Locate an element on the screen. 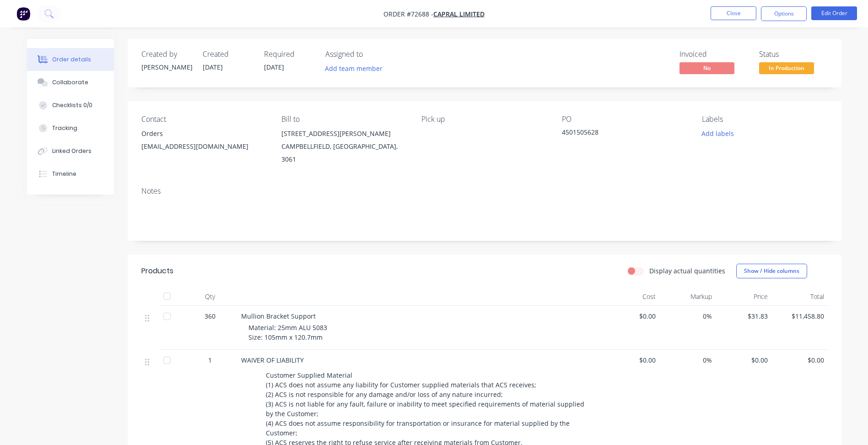 The image size is (868, 445). button: Checklists 0/0 is located at coordinates (71, 105).